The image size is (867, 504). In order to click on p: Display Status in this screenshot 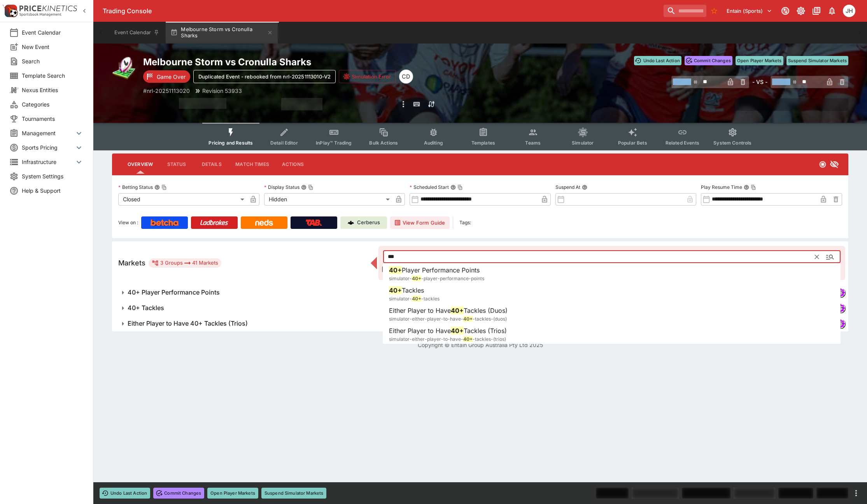, I will do `click(281, 187)`.